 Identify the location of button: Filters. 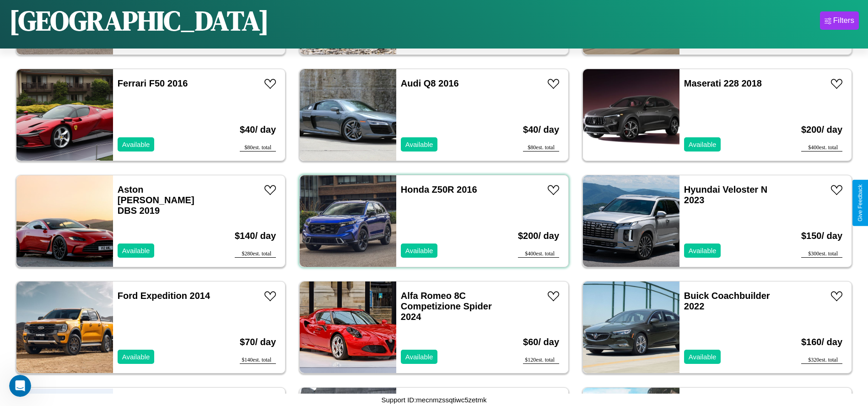
(840, 21).